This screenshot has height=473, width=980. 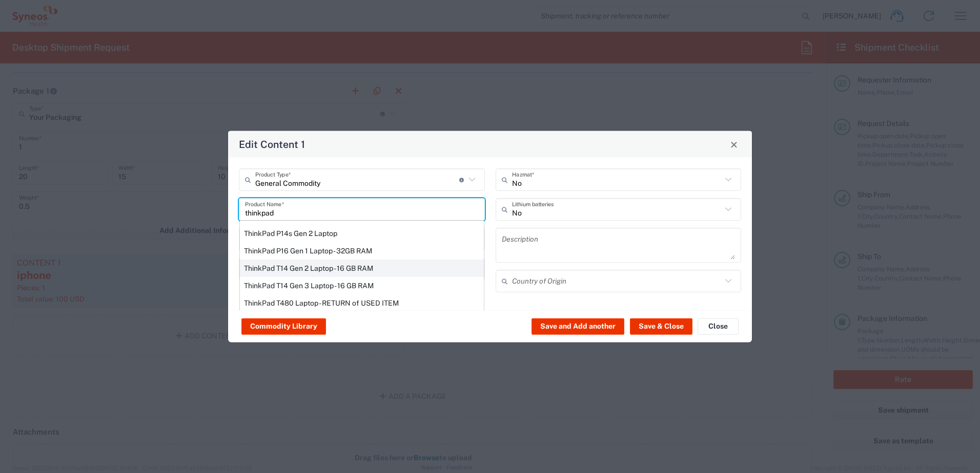 I want to click on h4: Edit Content 1, so click(x=272, y=144).